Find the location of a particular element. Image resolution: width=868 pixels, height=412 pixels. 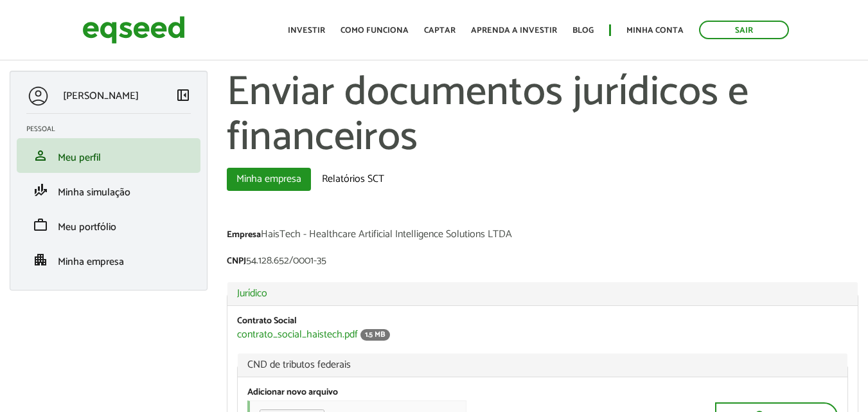

span: CND de tributos federais is located at coordinates (542, 365).